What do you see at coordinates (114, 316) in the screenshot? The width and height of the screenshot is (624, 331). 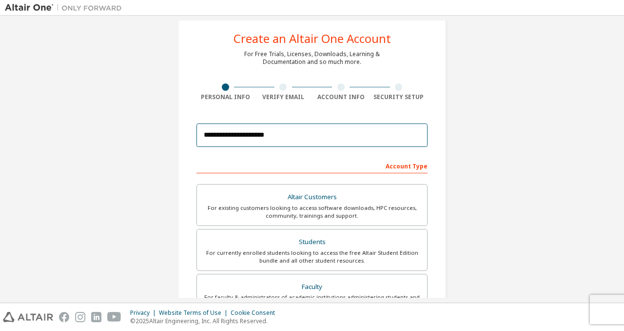 I see `img: youtube.svg` at bounding box center [114, 316].